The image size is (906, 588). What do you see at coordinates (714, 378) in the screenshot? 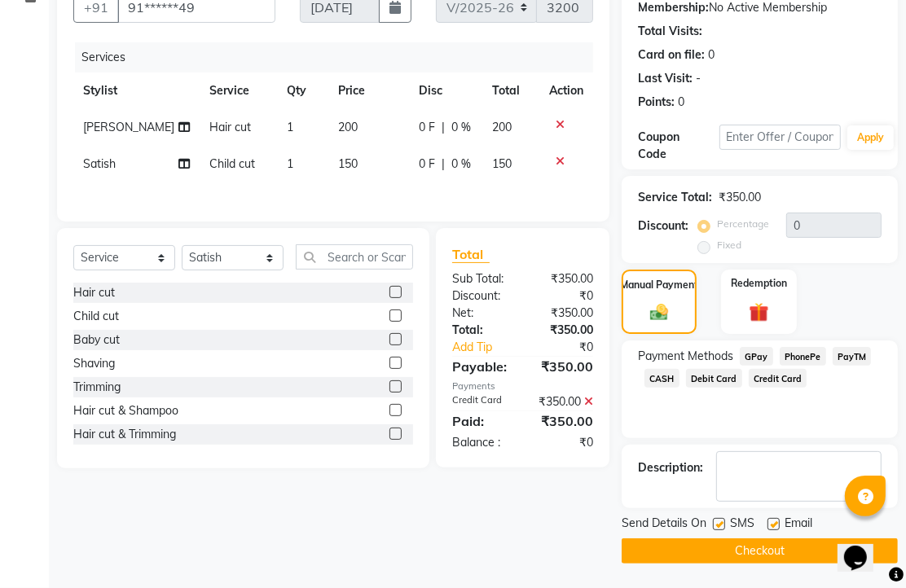
I see `span: Debit Card` at bounding box center [714, 378].